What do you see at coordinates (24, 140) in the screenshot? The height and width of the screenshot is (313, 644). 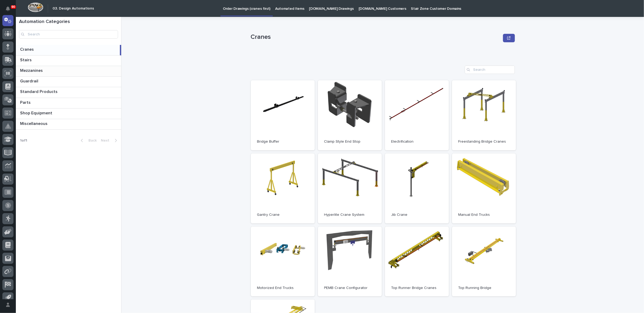 I see `p: 1 of 1` at bounding box center [24, 140].